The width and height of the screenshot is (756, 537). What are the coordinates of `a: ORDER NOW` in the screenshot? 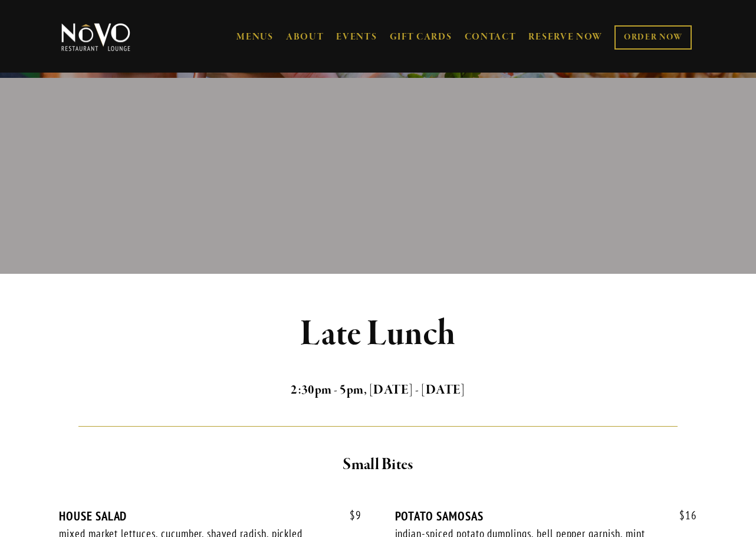 It's located at (653, 38).